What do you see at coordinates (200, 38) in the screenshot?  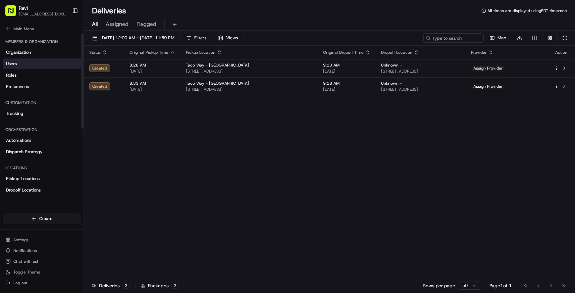 I see `span: Filters` at bounding box center [200, 38].